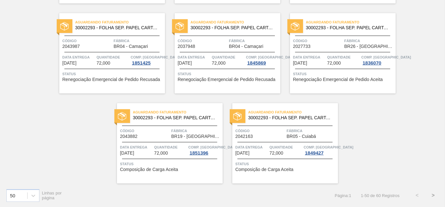  I want to click on div: 1849427, so click(315, 153).